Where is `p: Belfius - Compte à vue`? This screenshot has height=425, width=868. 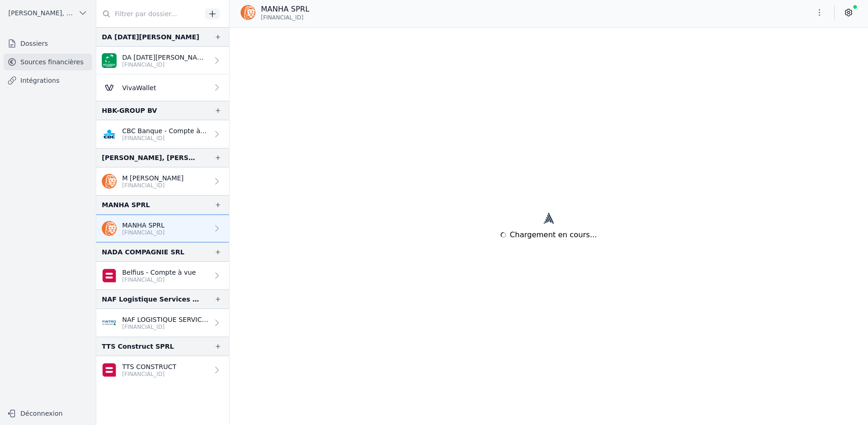
p: Belfius - Compte à vue is located at coordinates (159, 273).